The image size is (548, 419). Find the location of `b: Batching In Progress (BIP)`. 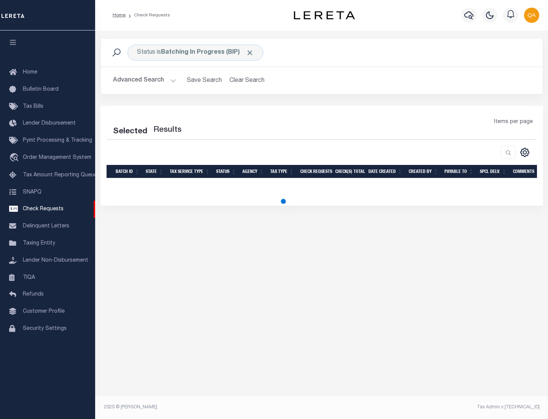

b: Batching In Progress (BIP) is located at coordinates (208, 53).